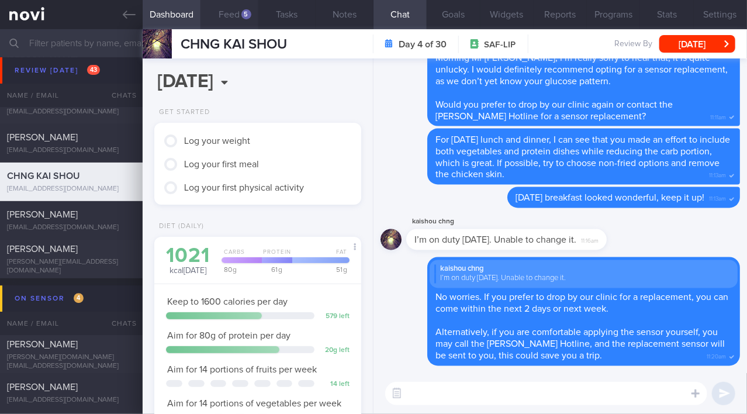 This screenshot has width=747, height=414. What do you see at coordinates (335, 384) in the screenshot?
I see `div: 14 left` at bounding box center [335, 384].